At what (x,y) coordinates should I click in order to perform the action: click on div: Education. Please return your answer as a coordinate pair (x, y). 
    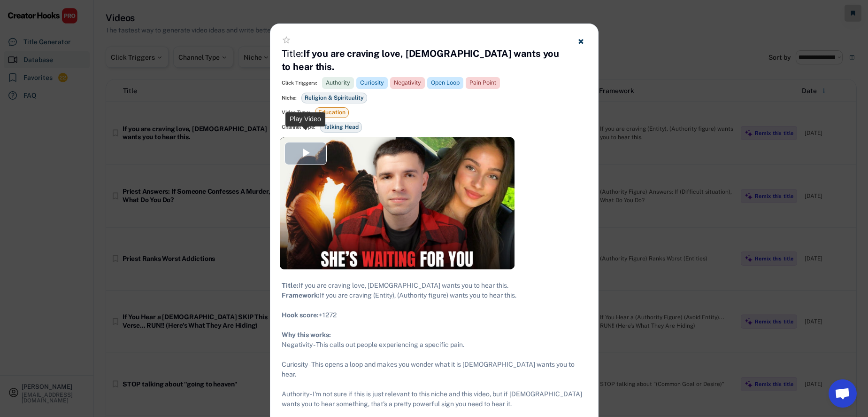
    Looking at the image, I should click on (332, 112).